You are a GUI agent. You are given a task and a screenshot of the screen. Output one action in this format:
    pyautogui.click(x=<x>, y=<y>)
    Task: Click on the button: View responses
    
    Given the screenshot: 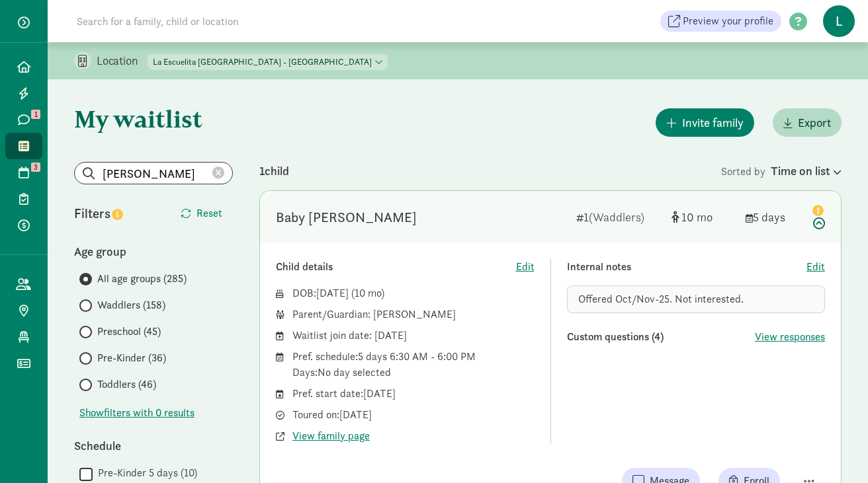 What is the action you would take?
    pyautogui.click(x=790, y=337)
    